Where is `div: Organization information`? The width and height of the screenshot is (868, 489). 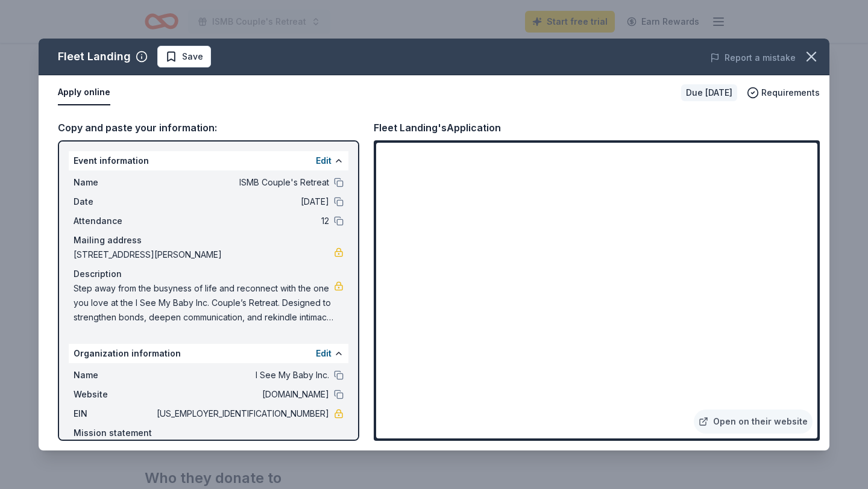 div: Organization information is located at coordinates (209, 353).